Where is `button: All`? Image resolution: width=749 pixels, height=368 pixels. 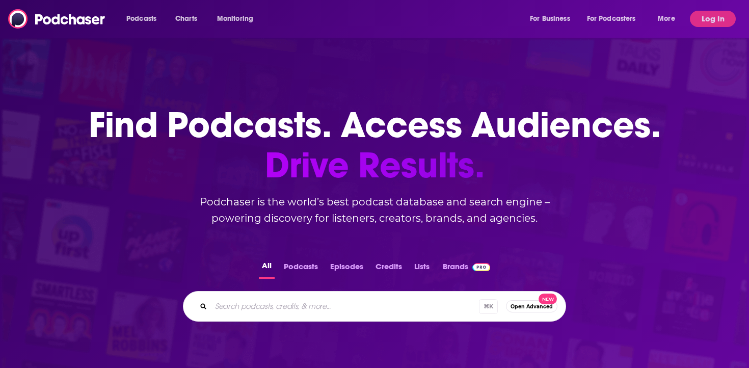 button: All is located at coordinates (266, 268).